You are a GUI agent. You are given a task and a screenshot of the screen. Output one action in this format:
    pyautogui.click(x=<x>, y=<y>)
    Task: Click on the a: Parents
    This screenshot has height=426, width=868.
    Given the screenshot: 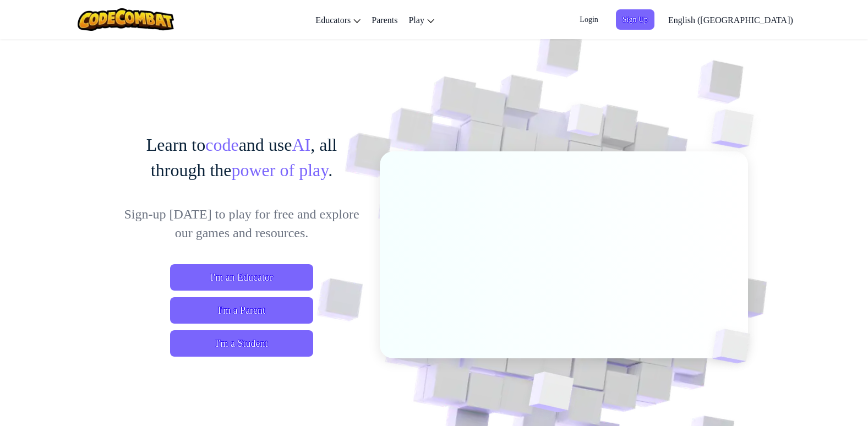 What is the action you would take?
    pyautogui.click(x=384, y=19)
    